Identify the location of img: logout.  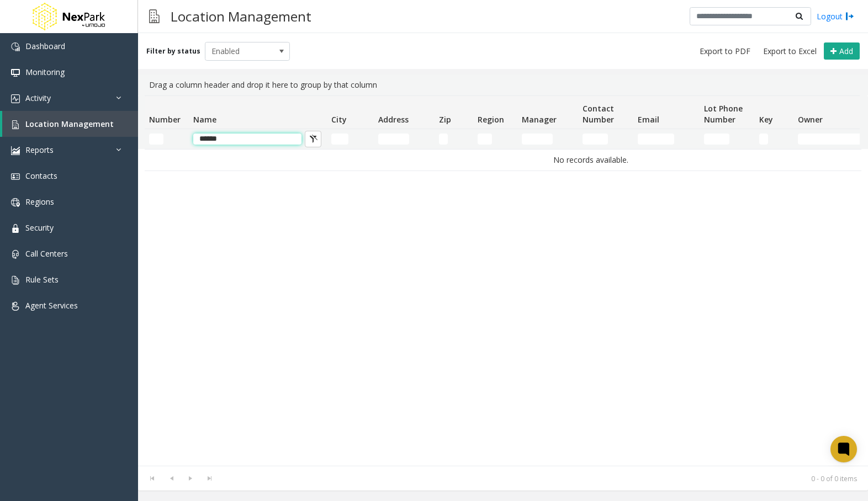
(850, 16).